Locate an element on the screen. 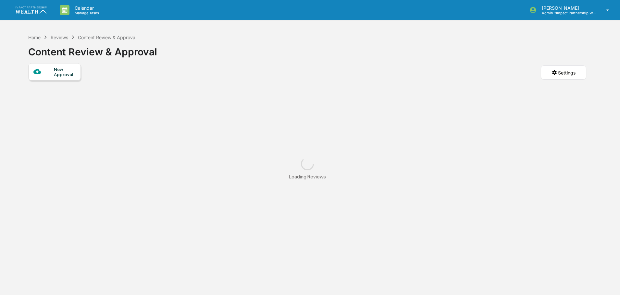  p: Calendar is located at coordinates (86, 8).